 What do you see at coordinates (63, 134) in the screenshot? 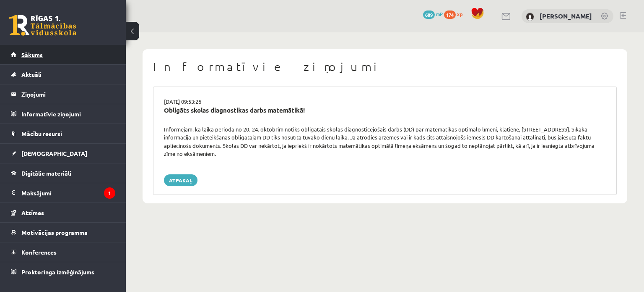
I see `a: Mācību resursi` at bounding box center [63, 134].